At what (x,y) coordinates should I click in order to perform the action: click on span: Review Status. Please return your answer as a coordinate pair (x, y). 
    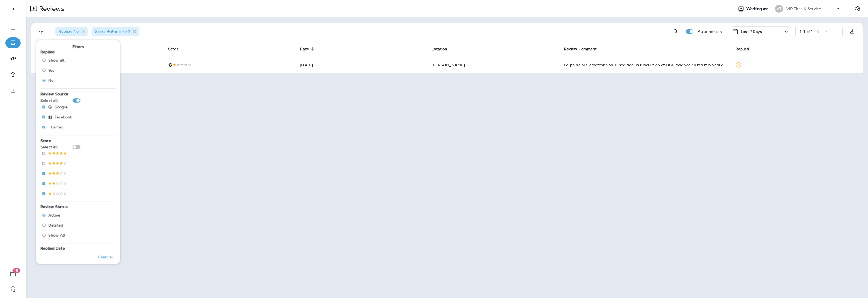
    Looking at the image, I should click on (54, 206).